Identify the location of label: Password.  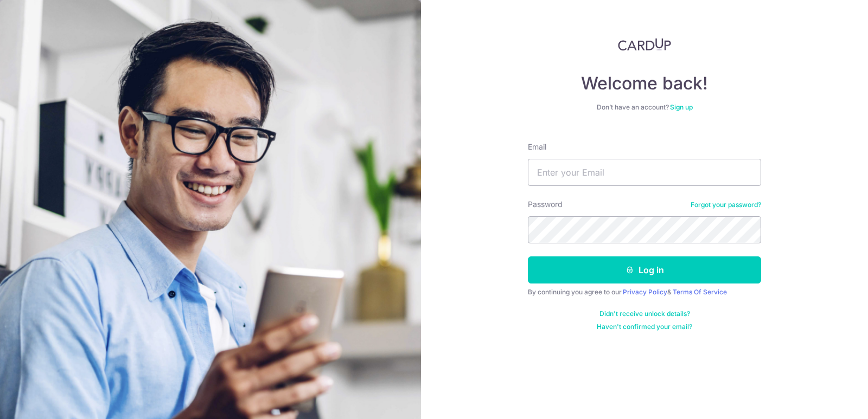
(545, 204).